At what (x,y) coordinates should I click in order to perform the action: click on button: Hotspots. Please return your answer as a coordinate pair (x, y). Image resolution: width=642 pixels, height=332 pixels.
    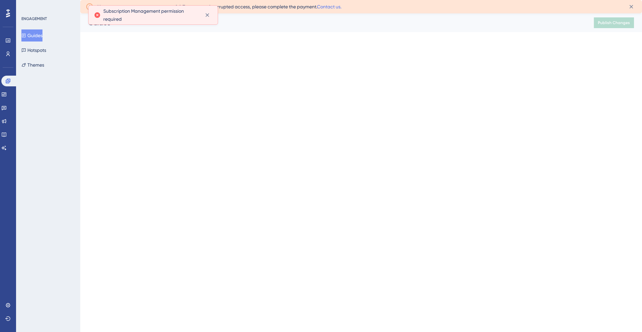
    Looking at the image, I should click on (34, 50).